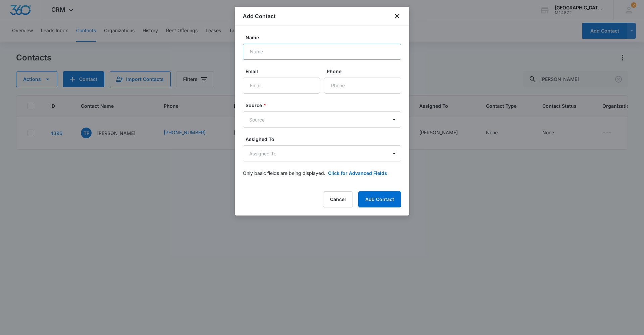  Describe the element at coordinates (284, 173) in the screenshot. I see `p: Only basic fields are being displayed.` at that location.